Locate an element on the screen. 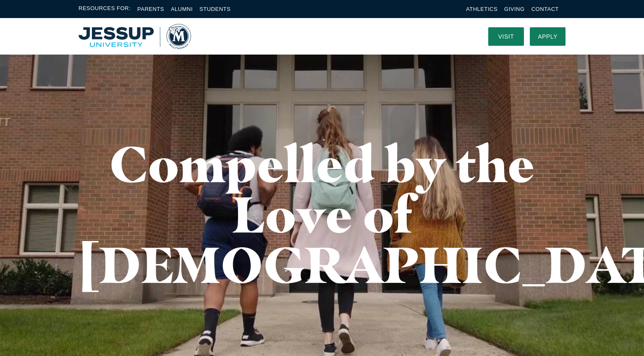 This screenshot has width=644, height=356. a: Alumni is located at coordinates (182, 9).